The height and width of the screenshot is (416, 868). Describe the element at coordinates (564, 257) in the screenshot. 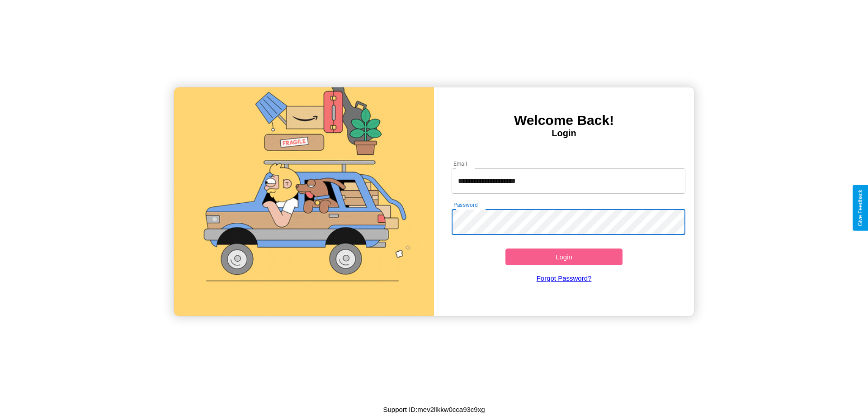

I see `button: Login` at that location.